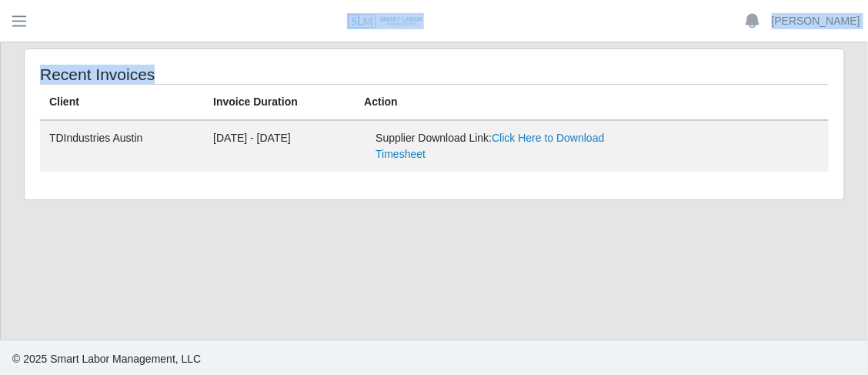  What do you see at coordinates (516, 146) in the screenshot?
I see `div: Supplier Download Link:` at bounding box center [516, 146].